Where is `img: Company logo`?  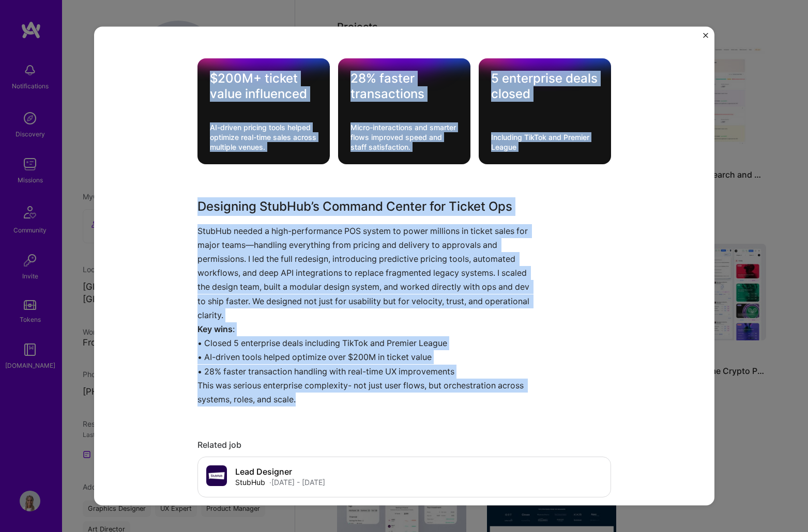 img: Company logo is located at coordinates (216, 476).